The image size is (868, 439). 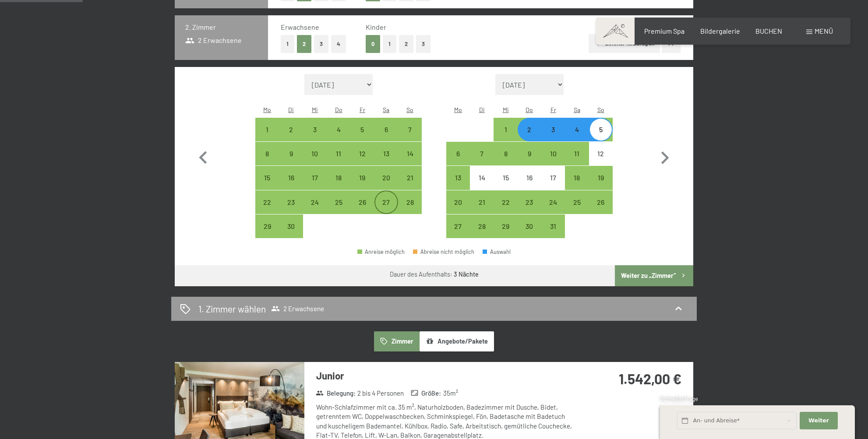 What do you see at coordinates (530, 234) in the screenshot?
I see `div: 30` at bounding box center [530, 234].